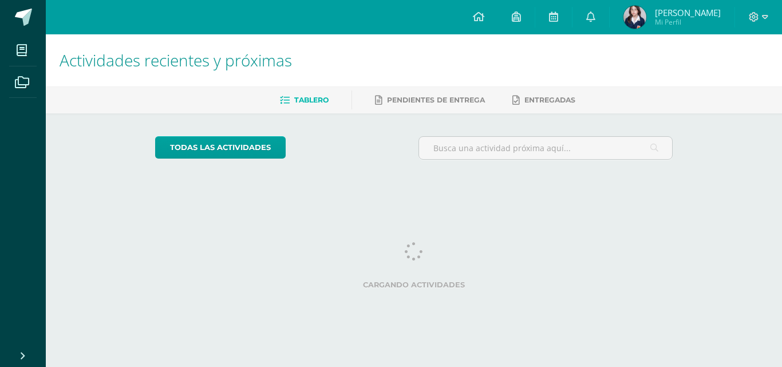  I want to click on label: Cargando actividades, so click(414, 284).